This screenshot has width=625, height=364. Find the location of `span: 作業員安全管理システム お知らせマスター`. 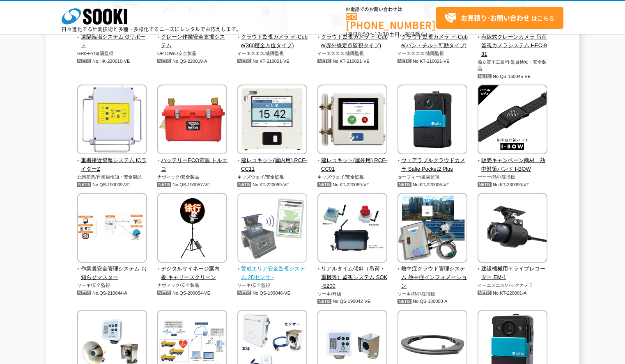

span: 作業員安全管理システム お知らせマスター is located at coordinates (112, 274).